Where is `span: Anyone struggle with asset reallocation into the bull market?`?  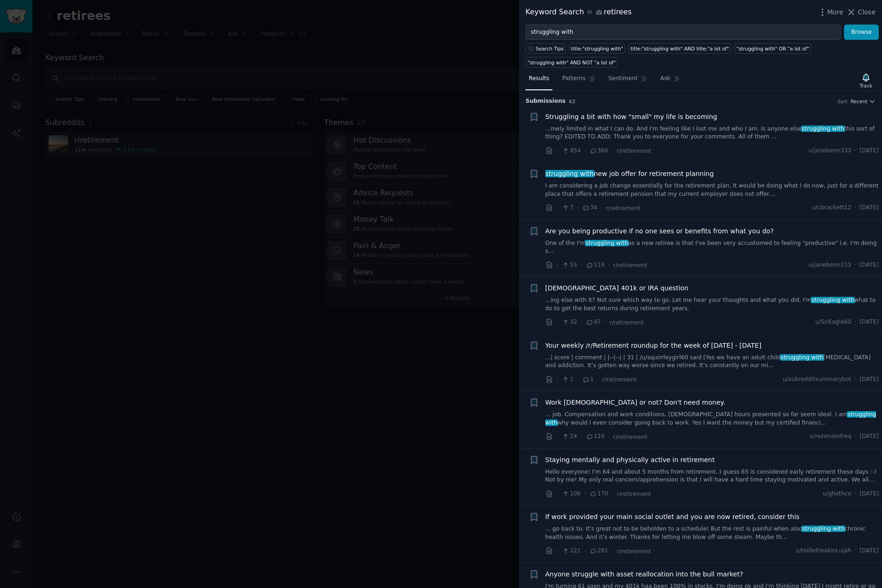
span: Anyone struggle with asset reallocation into the bull market? is located at coordinates (644, 574).